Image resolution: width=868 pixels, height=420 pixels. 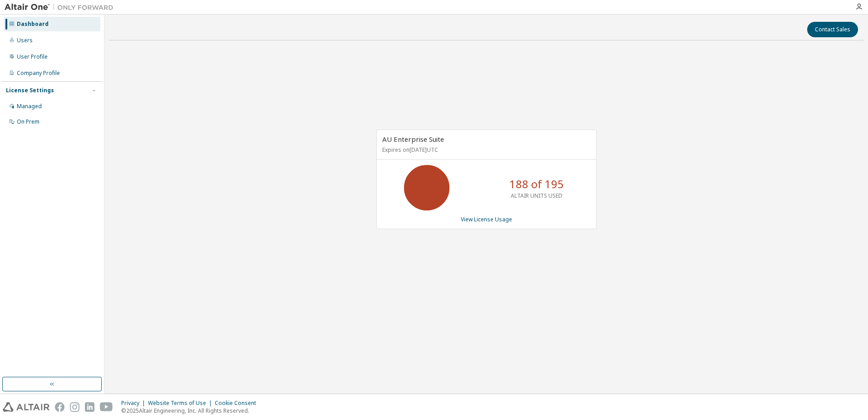 I want to click on img: altair_logo.svg, so click(x=25, y=407).